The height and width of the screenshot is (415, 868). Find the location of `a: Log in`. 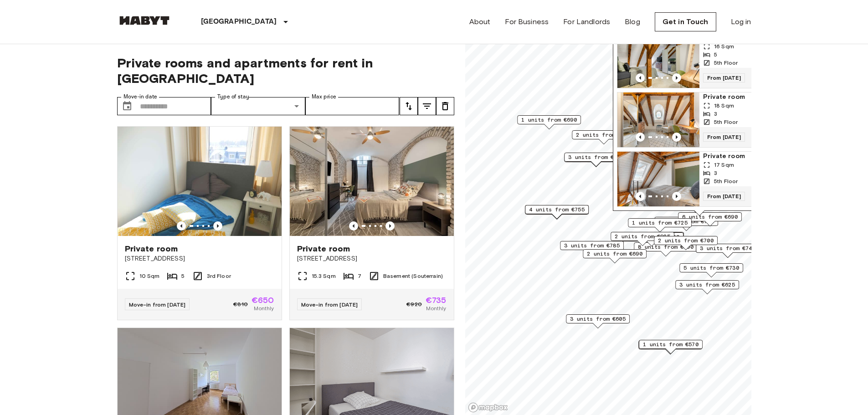

a: Log in is located at coordinates (741, 22).